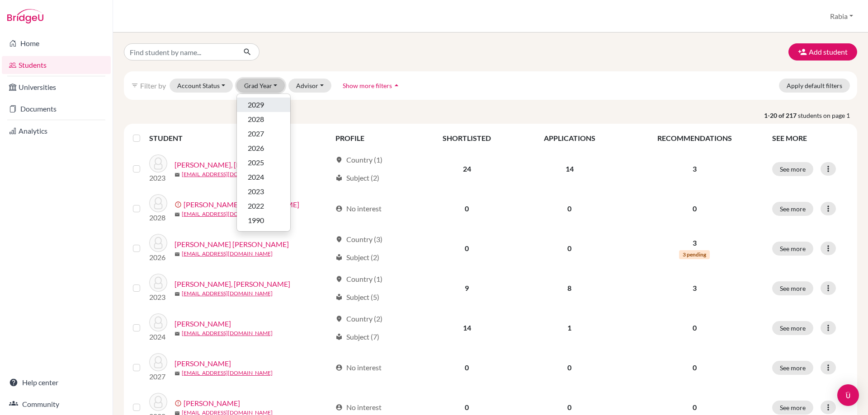 The image size is (868, 415). Describe the element at coordinates (158, 178) in the screenshot. I see `p: 2023` at that location.